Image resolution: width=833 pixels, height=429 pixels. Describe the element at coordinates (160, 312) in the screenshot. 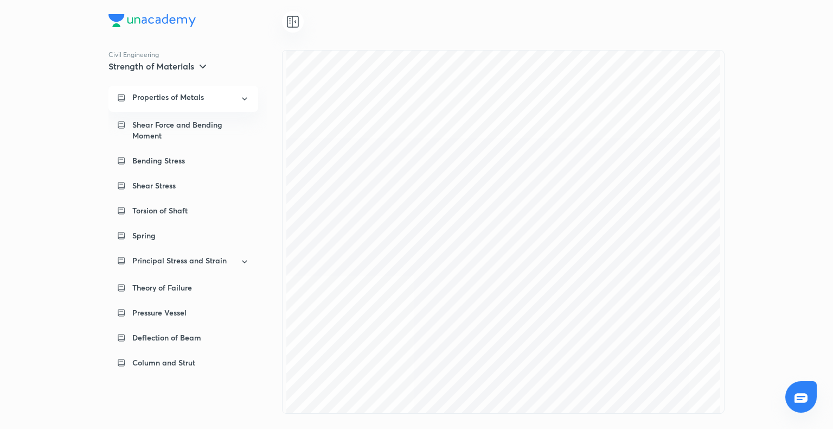

I see `p: Pressure Vessel` at that location.